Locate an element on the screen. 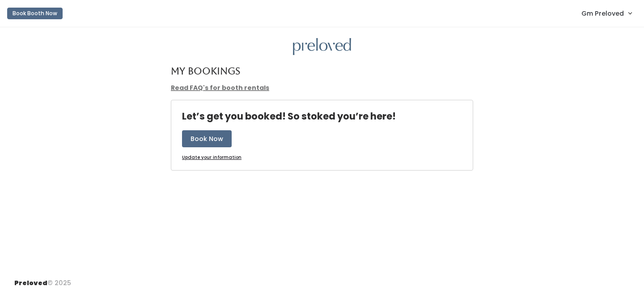  a: Read FAQ's for booth rentals is located at coordinates (220, 88).